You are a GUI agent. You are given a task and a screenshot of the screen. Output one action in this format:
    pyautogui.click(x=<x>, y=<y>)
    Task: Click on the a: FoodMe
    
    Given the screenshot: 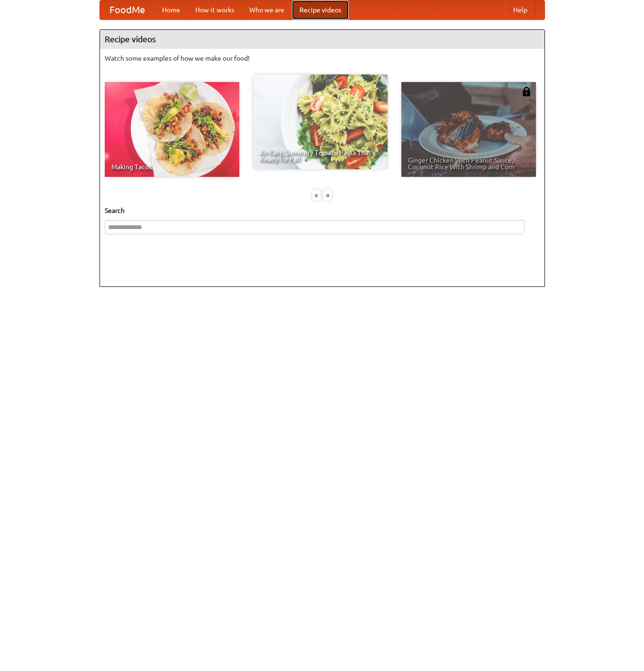 What is the action you would take?
    pyautogui.click(x=127, y=10)
    